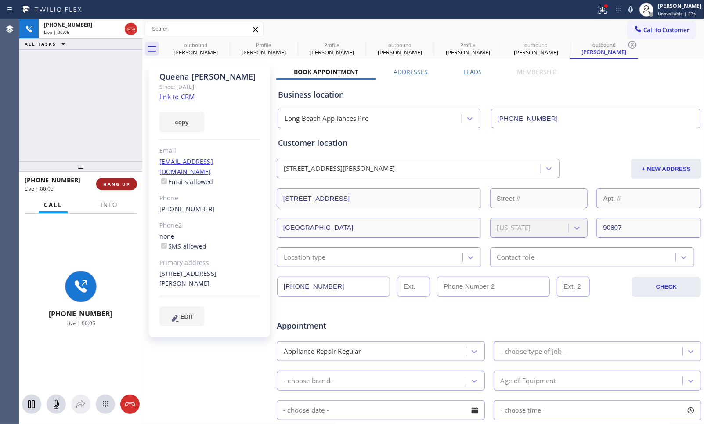  I want to click on input: Ext. 2, so click(573, 286).